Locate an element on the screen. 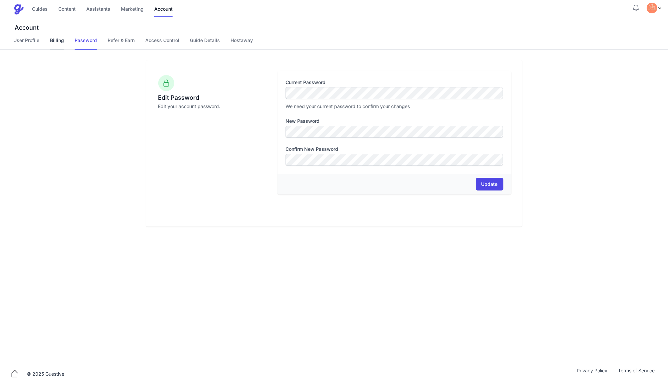 Image resolution: width=668 pixels, height=386 pixels. div: © 2025 Guestive is located at coordinates (45, 374).